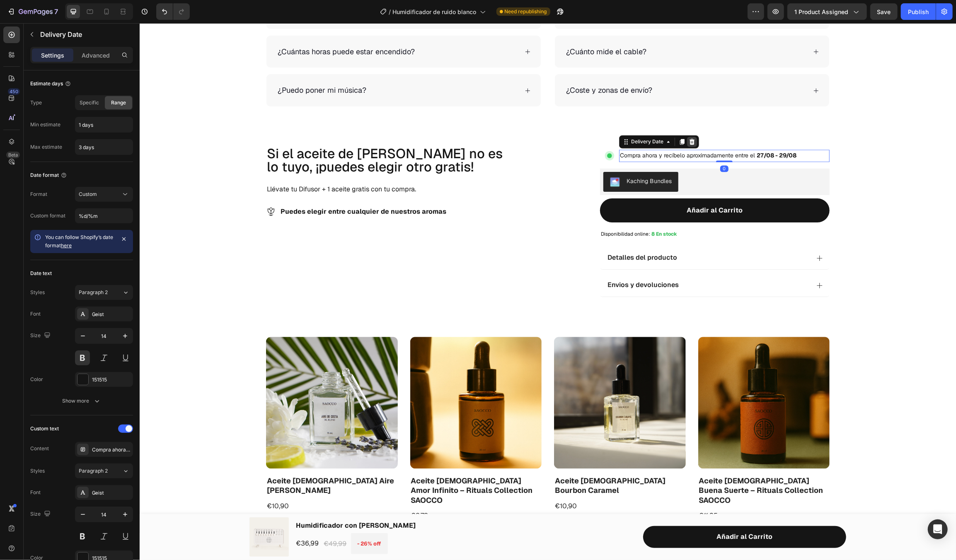 The height and width of the screenshot is (560, 956). Describe the element at coordinates (470, 132) in the screenshot. I see `img: gempages_494648315581825923-b620c975-b70e-48c9-a96f-cecd3acd27fd.gif` at that location.